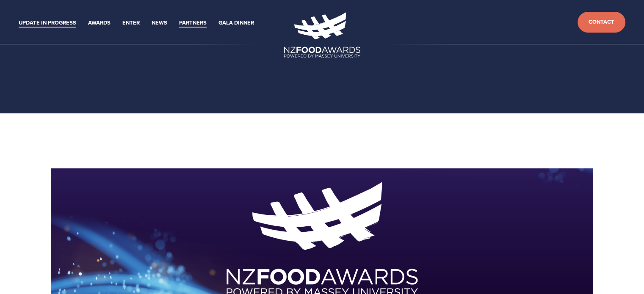 The width and height of the screenshot is (644, 294). Describe the element at coordinates (193, 23) in the screenshot. I see `a: Partners` at that location.